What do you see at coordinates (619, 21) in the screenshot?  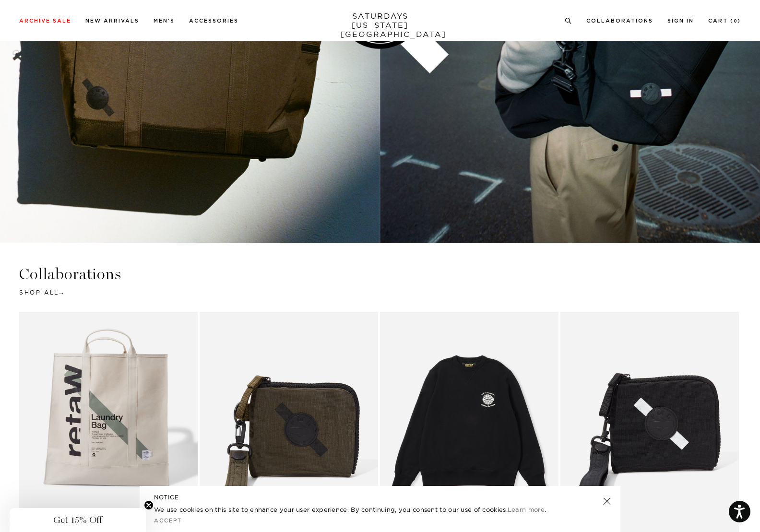 I see `a: Collaborations` at bounding box center [619, 21].